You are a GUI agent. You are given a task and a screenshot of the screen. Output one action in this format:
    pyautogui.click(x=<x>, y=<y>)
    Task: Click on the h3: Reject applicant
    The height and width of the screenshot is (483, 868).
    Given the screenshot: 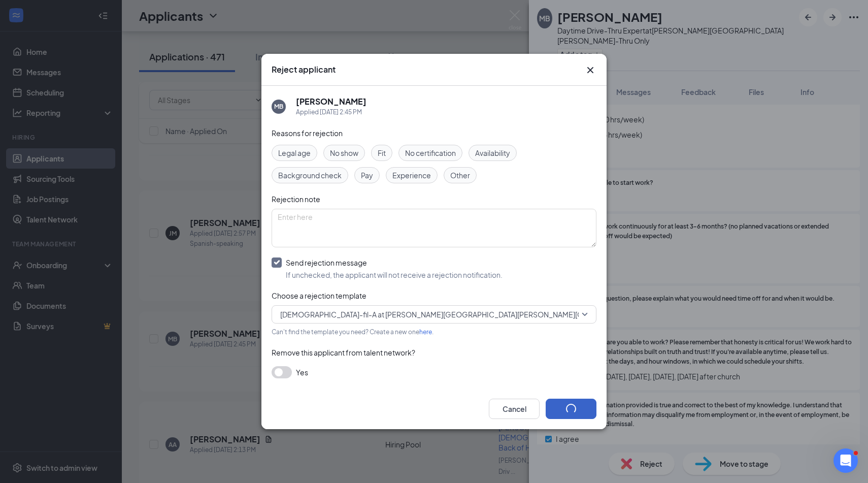 What is the action you would take?
    pyautogui.click(x=304, y=70)
    